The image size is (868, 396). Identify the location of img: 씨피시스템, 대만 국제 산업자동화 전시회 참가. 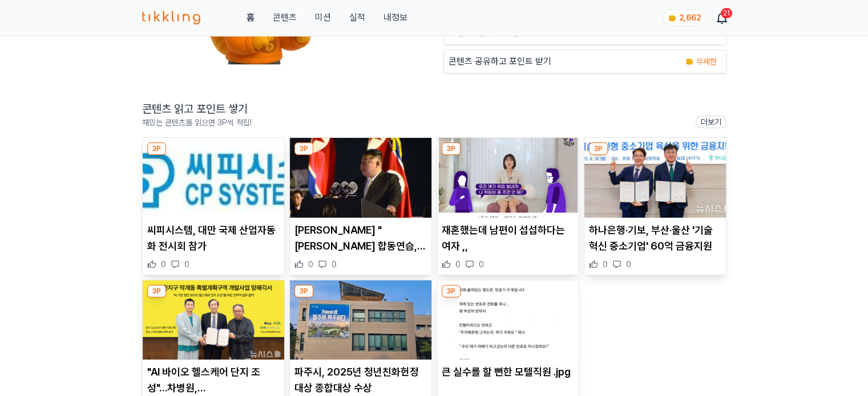
(213, 178).